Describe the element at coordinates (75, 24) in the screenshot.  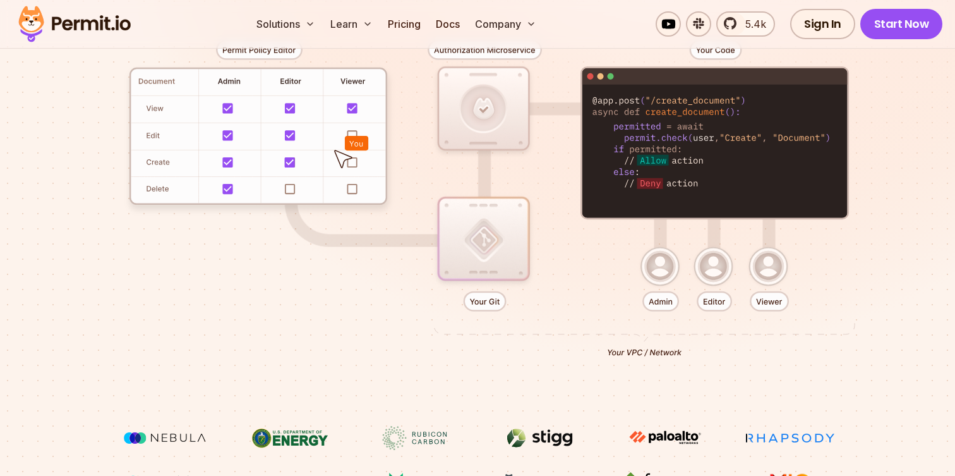
I see `img: Permit logo` at that location.